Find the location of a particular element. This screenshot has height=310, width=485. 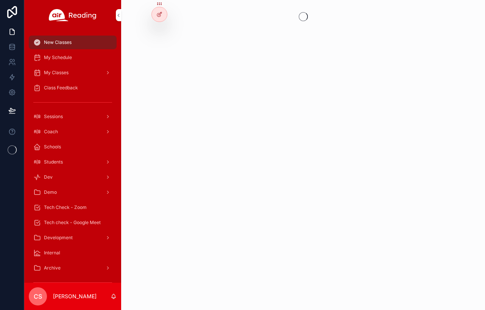

span: Archive is located at coordinates (52, 268).